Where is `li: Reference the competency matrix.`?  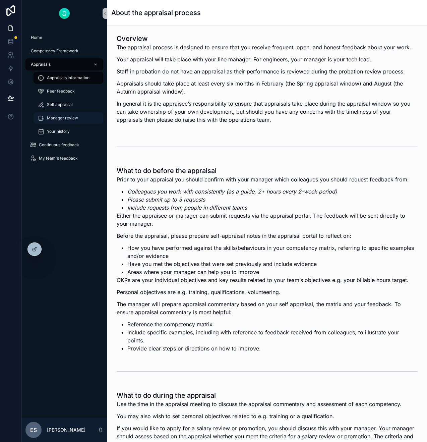 li: Reference the competency matrix. is located at coordinates (273, 324).